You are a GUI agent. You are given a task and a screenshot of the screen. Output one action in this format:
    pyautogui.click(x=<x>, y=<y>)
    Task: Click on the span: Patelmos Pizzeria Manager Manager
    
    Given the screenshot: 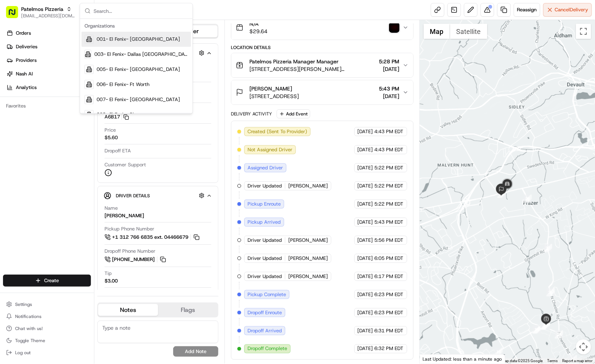 What is the action you would take?
    pyautogui.click(x=294, y=61)
    